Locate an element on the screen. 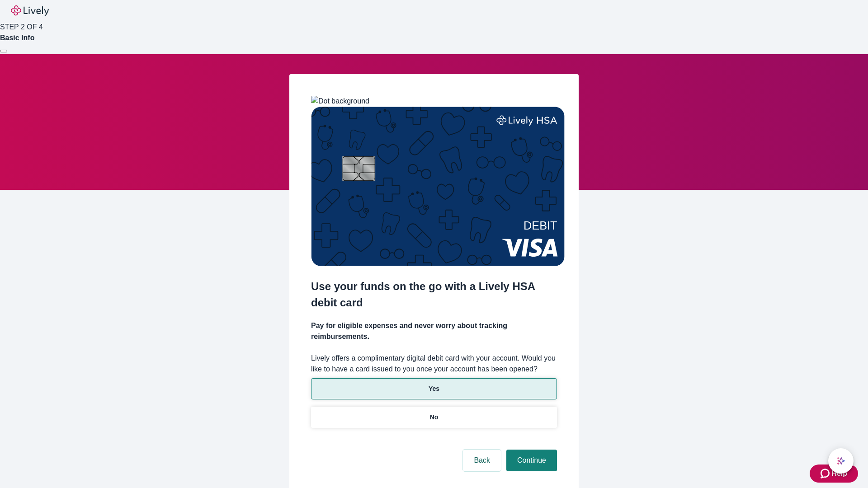 The width and height of the screenshot is (868, 488). svg: Lively AI Assistant is located at coordinates (841, 461).